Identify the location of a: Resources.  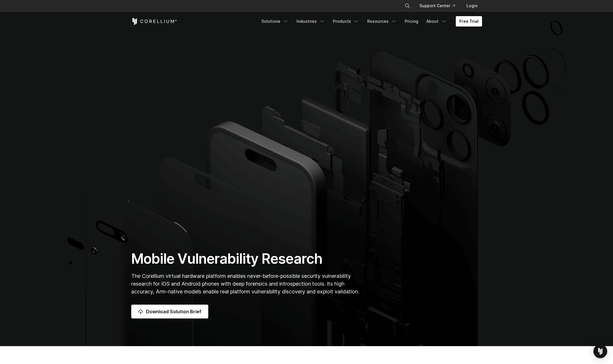
(382, 21).